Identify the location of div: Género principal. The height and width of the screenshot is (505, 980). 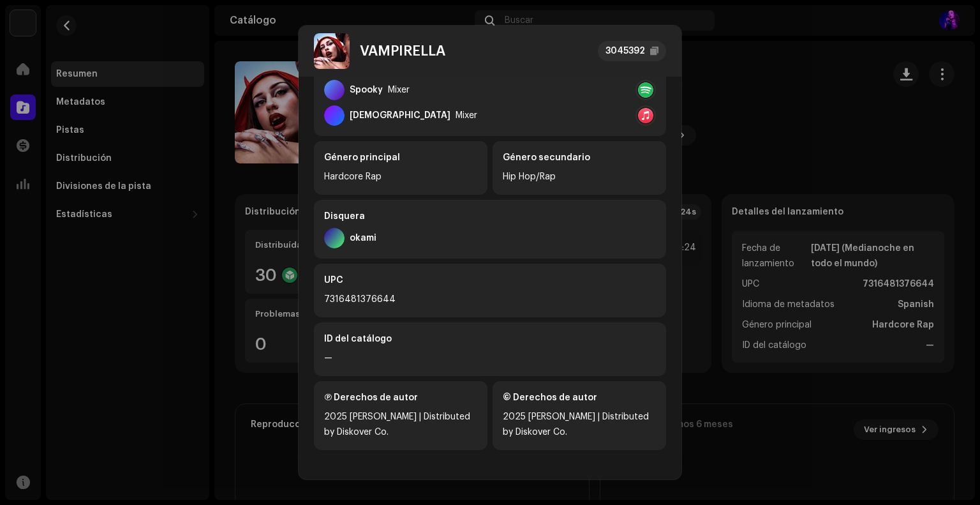
(400, 157).